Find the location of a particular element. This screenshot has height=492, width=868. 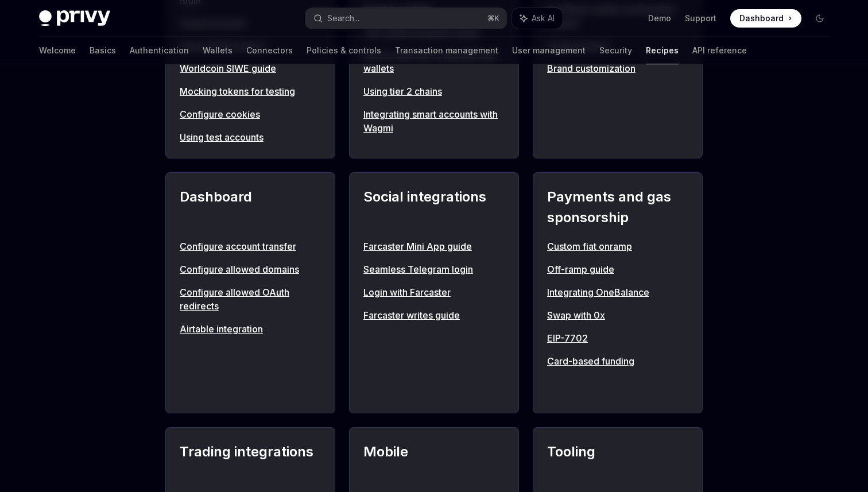

span: Dashboard is located at coordinates (761, 18).